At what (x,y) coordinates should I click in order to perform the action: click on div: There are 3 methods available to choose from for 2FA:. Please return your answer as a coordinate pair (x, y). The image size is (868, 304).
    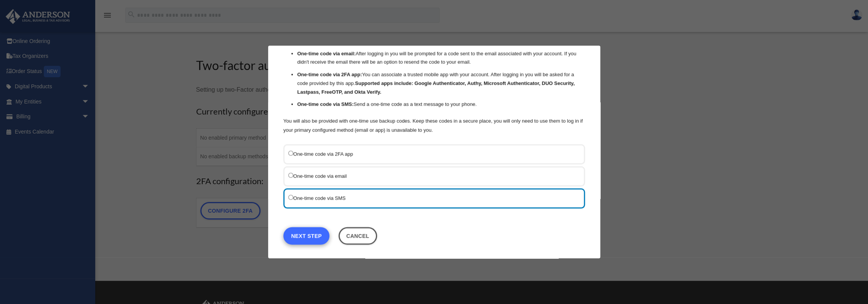
    Looking at the image, I should click on (434, 78).